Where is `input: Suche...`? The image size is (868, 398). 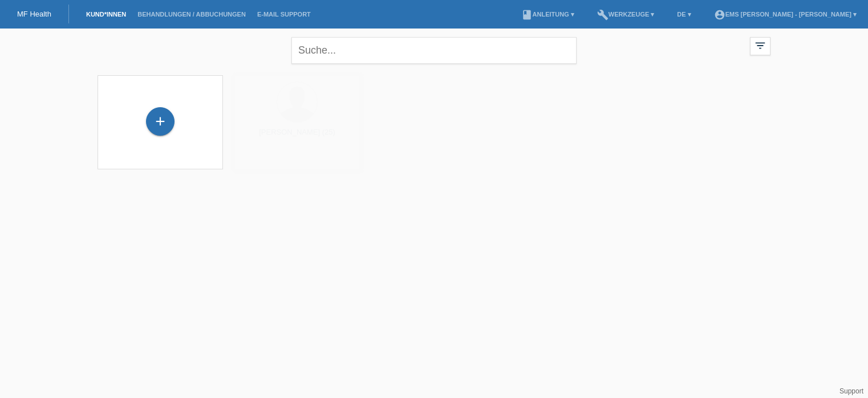
input: Suche... is located at coordinates (434, 51).